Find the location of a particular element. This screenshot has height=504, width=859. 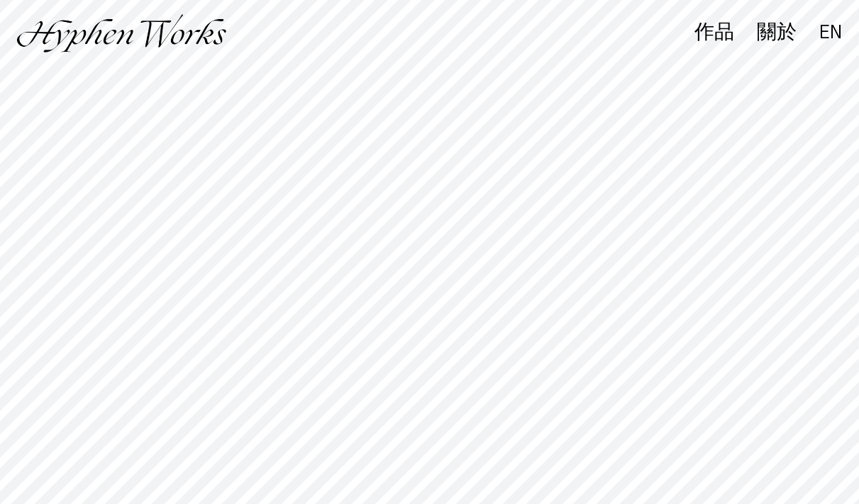

div: 關於 is located at coordinates (776, 33).